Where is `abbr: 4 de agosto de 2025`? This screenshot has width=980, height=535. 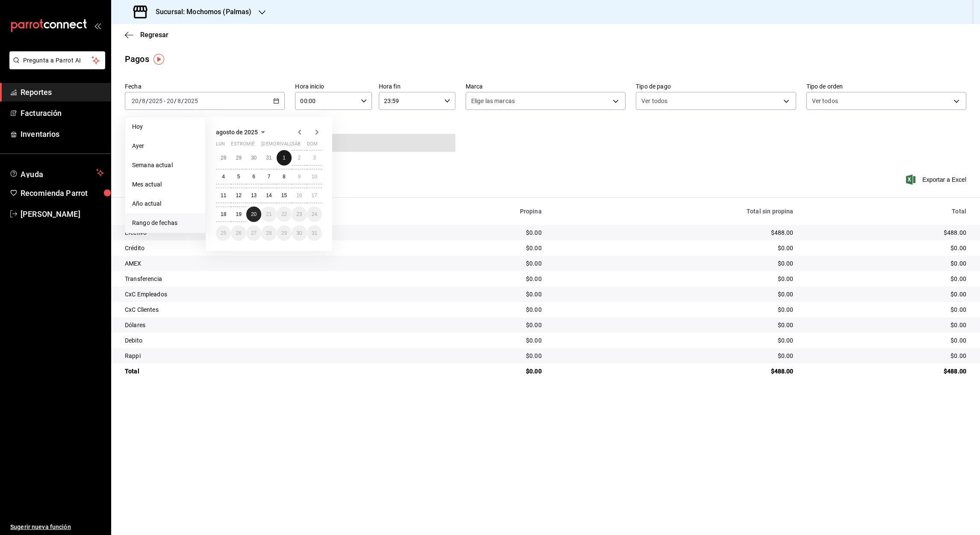 abbr: 4 de agosto de 2025 is located at coordinates (223, 176).